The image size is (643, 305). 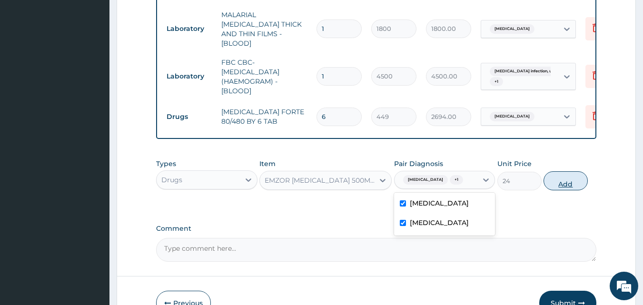 What do you see at coordinates (377, 229) in the screenshot?
I see `label: Comment` at bounding box center [377, 229].